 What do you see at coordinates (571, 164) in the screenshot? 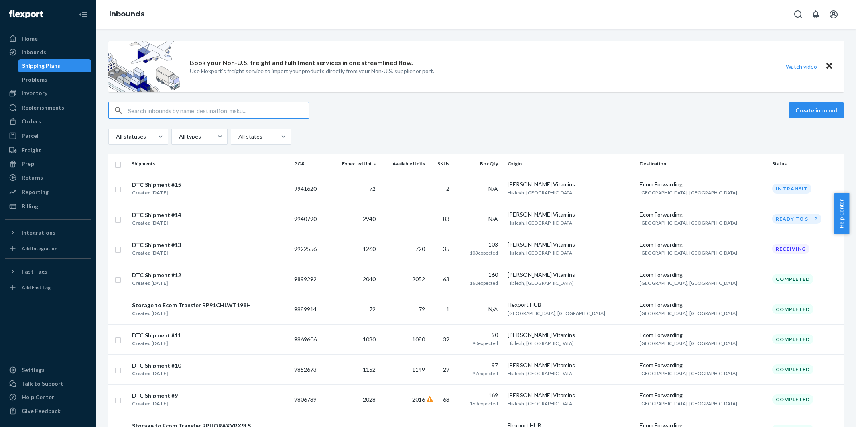
I see `th: Origin` at bounding box center [571, 164].